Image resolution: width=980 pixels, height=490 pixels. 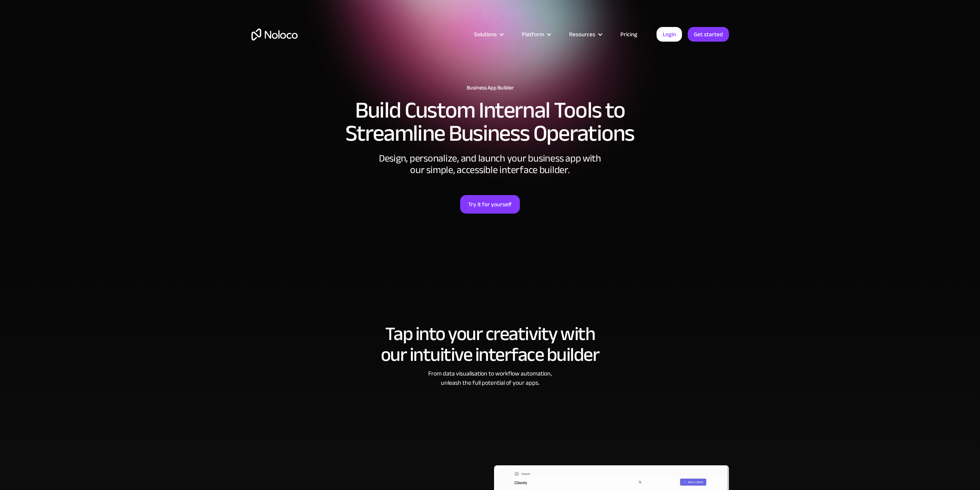 I want to click on div: From data visualisation to workflow automation, unleash the full potential of your apps., so click(x=490, y=378).